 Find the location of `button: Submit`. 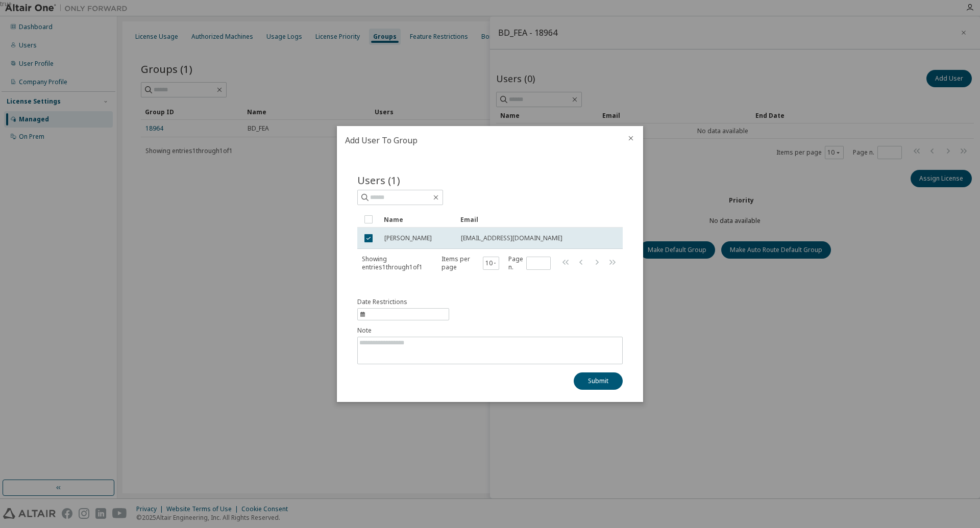

button: Submit is located at coordinates (598, 381).